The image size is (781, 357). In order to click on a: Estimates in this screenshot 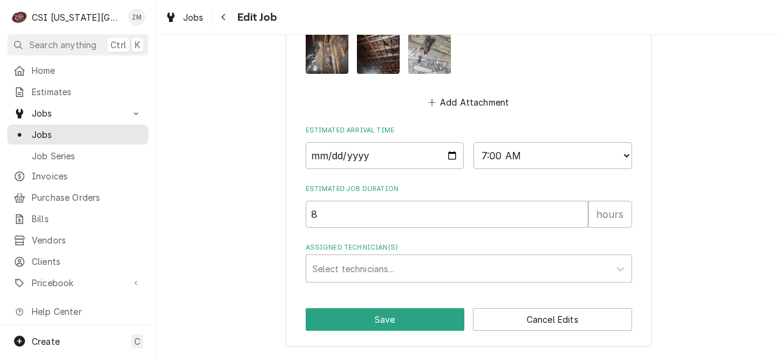, I will do `click(77, 92)`.